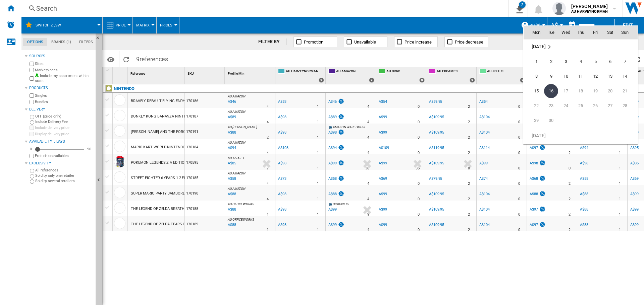 This screenshot has height=305, width=644. What do you see at coordinates (581, 76) in the screenshot?
I see `td: Thursday September 11 2025` at bounding box center [581, 76].